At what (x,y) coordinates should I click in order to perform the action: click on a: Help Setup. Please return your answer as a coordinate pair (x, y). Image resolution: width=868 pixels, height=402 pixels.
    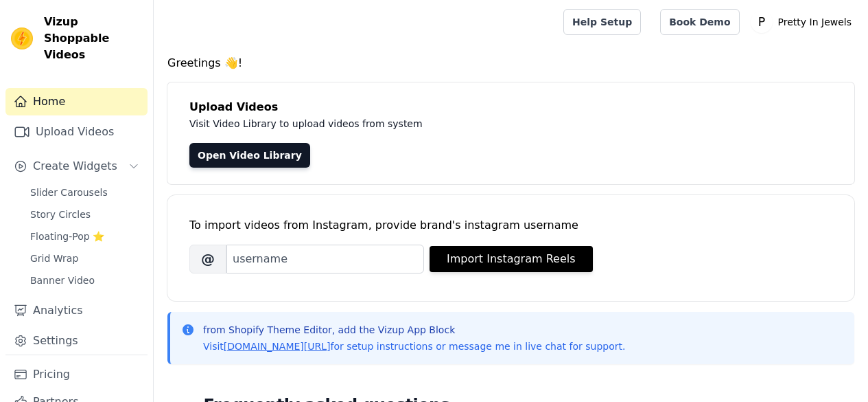
    Looking at the image, I should click on (602, 22).